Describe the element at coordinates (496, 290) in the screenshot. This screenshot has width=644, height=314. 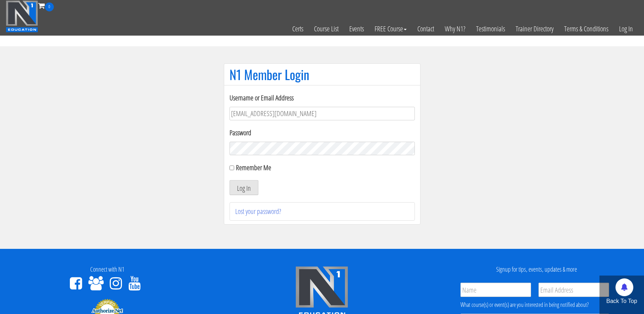
I see `input: Name` at that location.